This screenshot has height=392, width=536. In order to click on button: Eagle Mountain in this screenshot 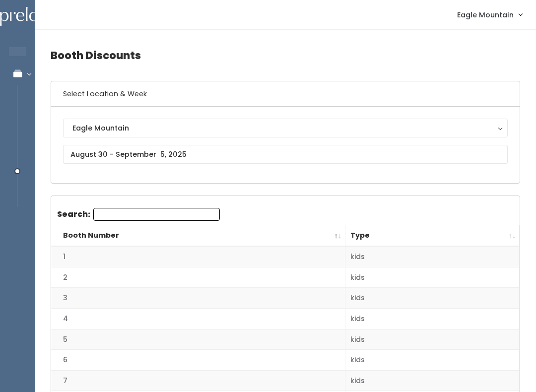, I will do `click(285, 128)`.